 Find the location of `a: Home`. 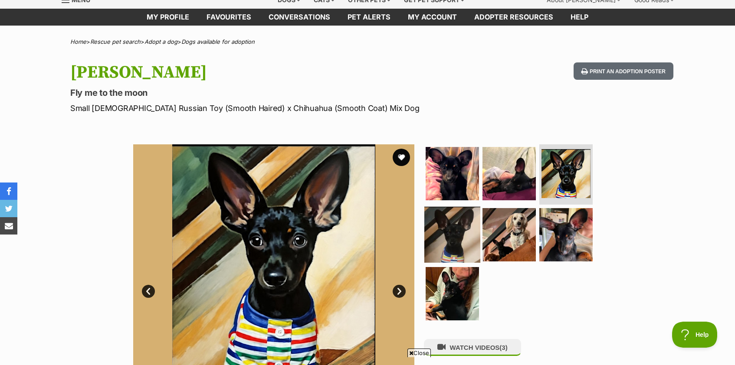

a: Home is located at coordinates (78, 42).